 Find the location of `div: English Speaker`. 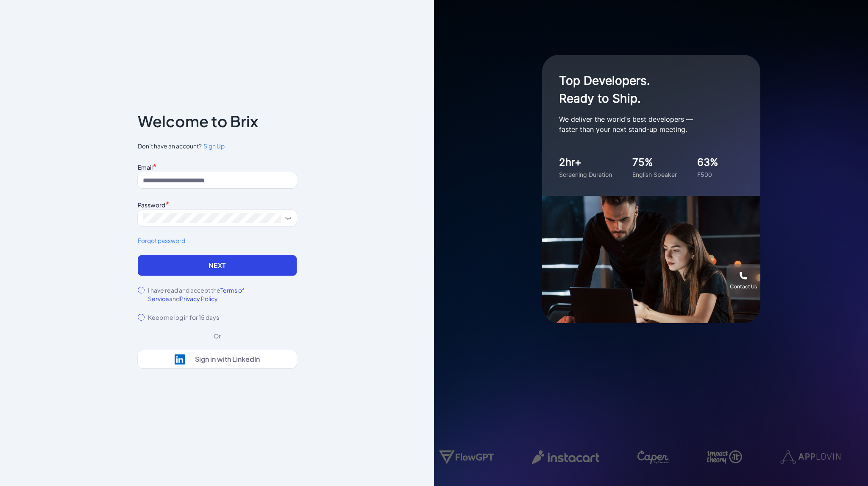

div: English Speaker is located at coordinates (655, 174).